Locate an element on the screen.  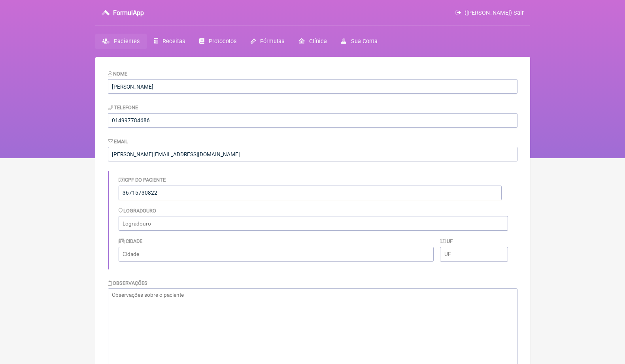
input: UF is located at coordinates (474, 254).